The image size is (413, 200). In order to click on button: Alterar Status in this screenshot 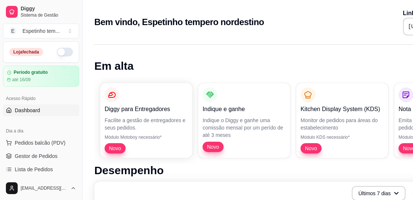, I will do `click(65, 52)`.